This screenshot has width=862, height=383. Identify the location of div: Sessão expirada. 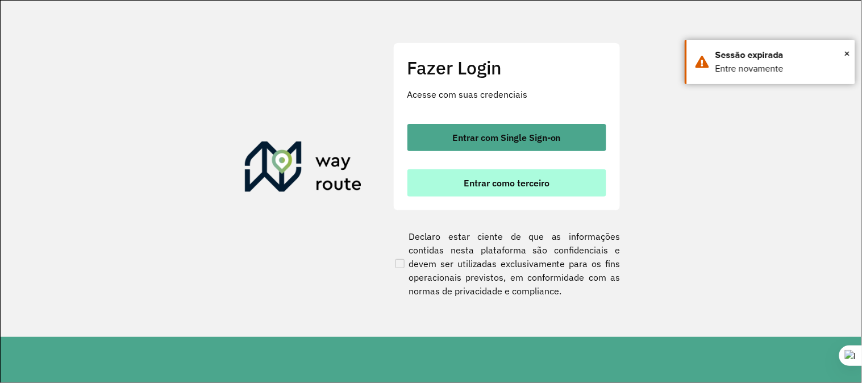
(780, 55).